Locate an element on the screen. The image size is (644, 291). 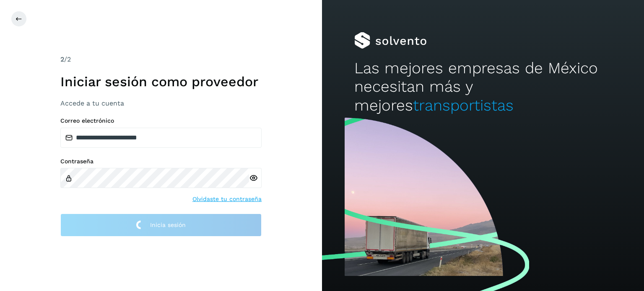
a: Olvidaste tu contraseña is located at coordinates (227, 199).